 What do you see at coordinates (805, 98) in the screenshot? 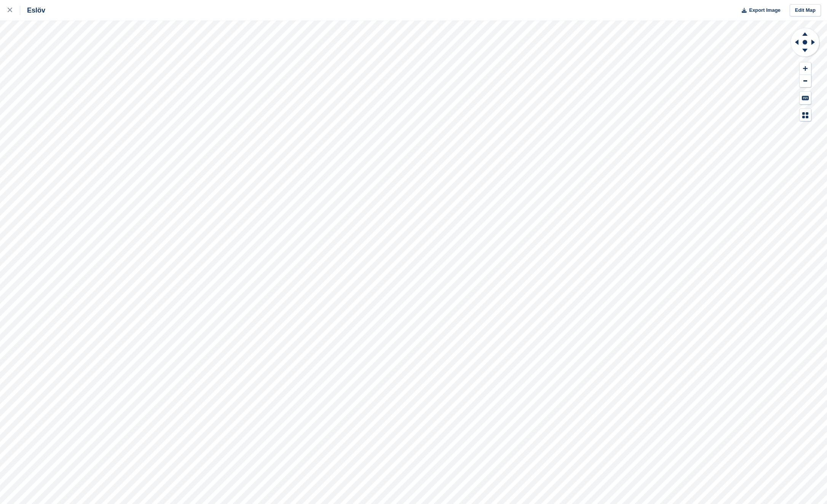
I see `button: Keyboard Shortcuts` at bounding box center [805, 98].